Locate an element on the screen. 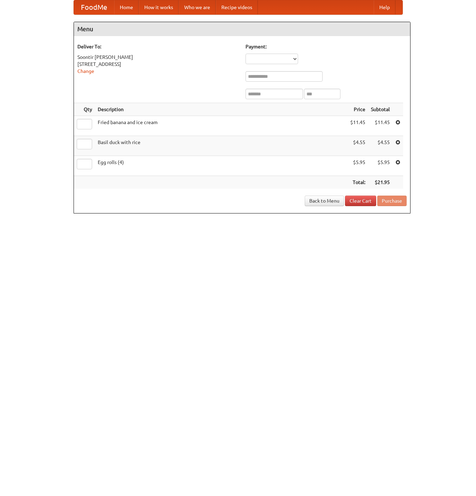 The image size is (476, 496). a: Who we are is located at coordinates (197, 7).